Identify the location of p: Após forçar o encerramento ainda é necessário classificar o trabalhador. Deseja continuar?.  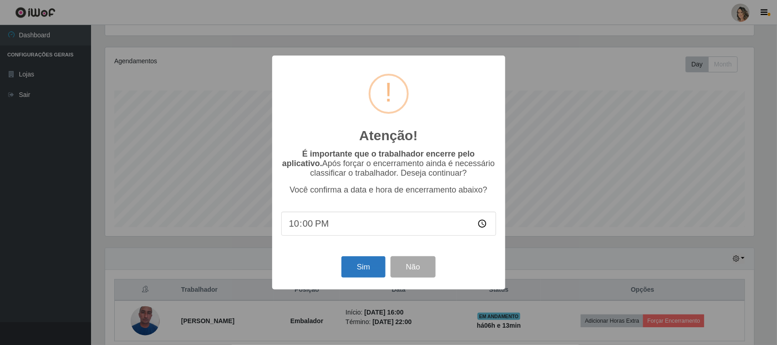
(389, 163).